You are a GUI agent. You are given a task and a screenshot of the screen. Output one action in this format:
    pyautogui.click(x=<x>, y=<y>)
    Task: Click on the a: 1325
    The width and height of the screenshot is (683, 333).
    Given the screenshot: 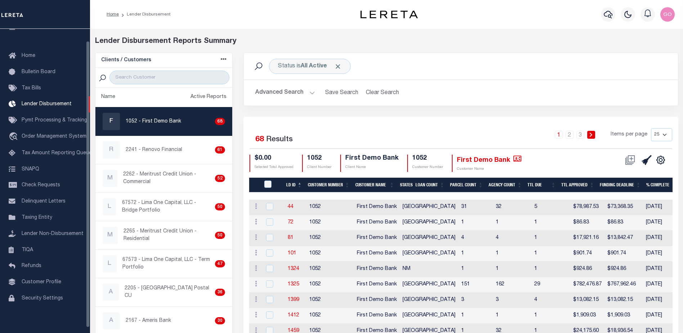 What is the action you would take?
    pyautogui.click(x=293, y=284)
    